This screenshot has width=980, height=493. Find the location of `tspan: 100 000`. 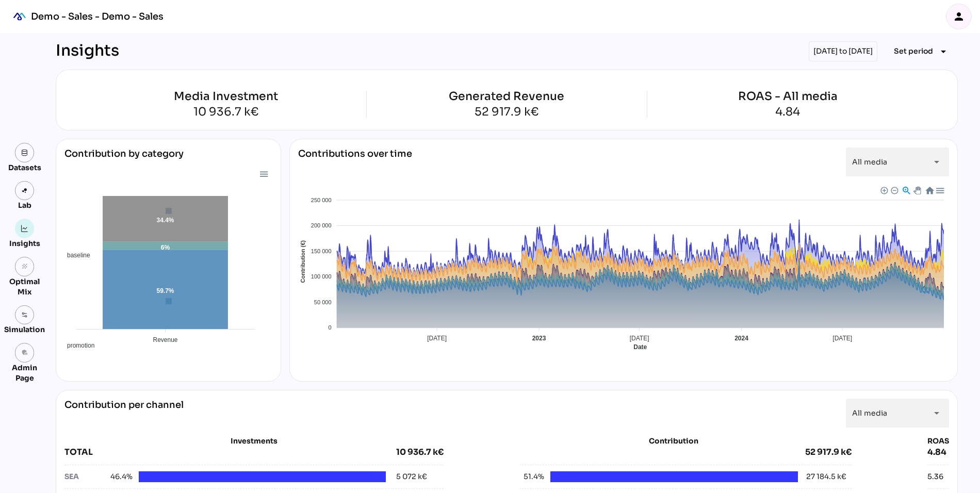

tspan: 100 000 is located at coordinates (321, 276).